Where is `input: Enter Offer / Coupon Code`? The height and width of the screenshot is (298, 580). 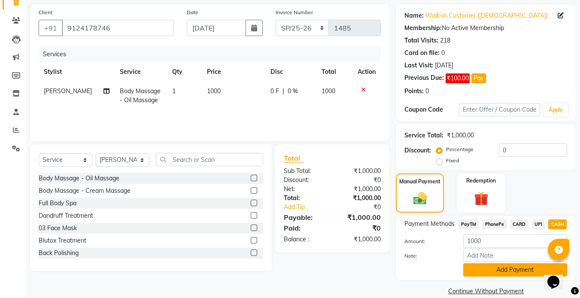 input: Enter Offer / Coupon Code is located at coordinates (499, 109).